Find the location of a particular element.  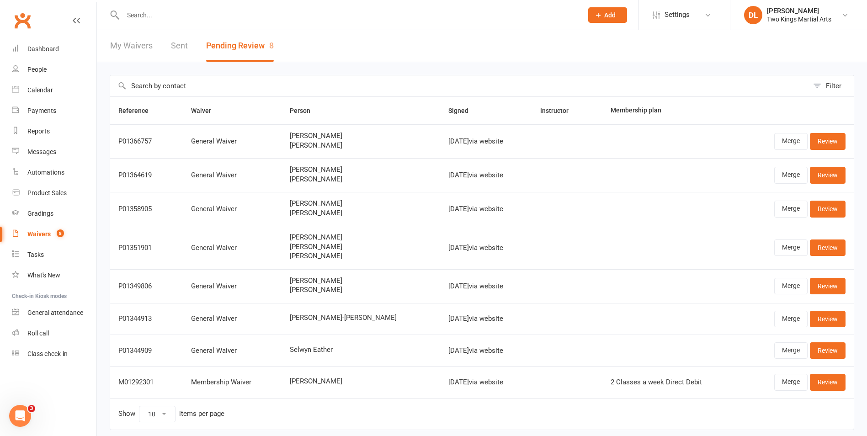

div: Product Sales is located at coordinates (47, 193).